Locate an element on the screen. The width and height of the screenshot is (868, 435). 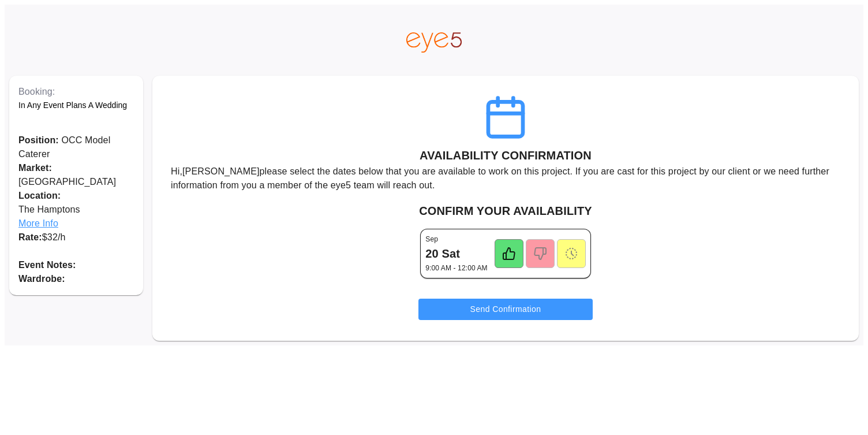
p: OCC Model Caterer is located at coordinates (76, 147).